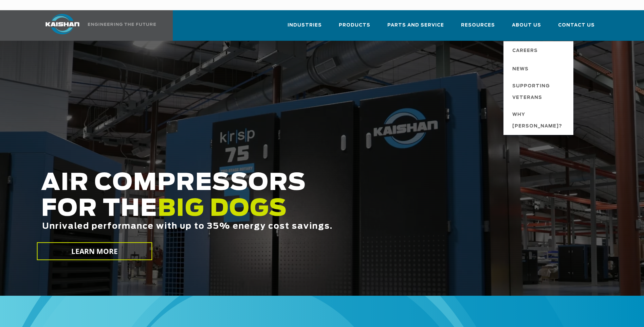 The width and height of the screenshot is (644, 327). Describe the element at coordinates (62, 24) in the screenshot. I see `img: kaishan logo` at that location.